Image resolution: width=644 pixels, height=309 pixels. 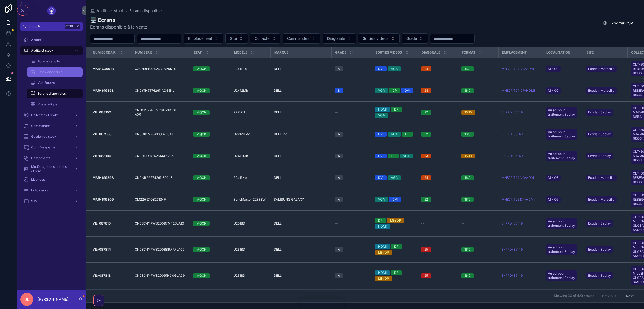 I want to click on a: M-ECR T24 VGA-DVI, so click(x=520, y=178).